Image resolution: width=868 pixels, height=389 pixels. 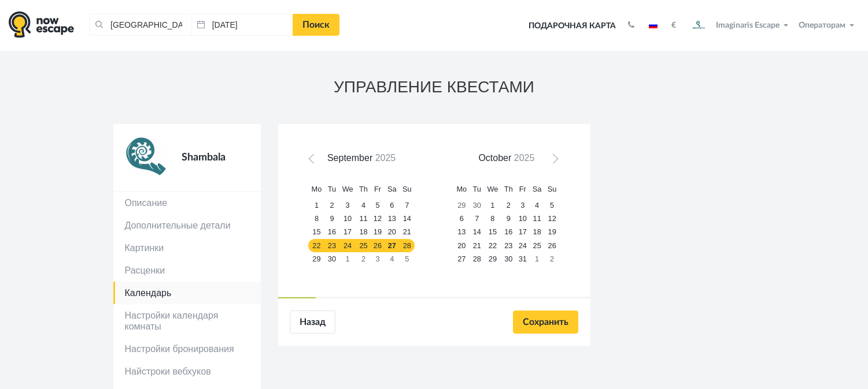 I want to click on input: Дата, so click(x=242, y=25).